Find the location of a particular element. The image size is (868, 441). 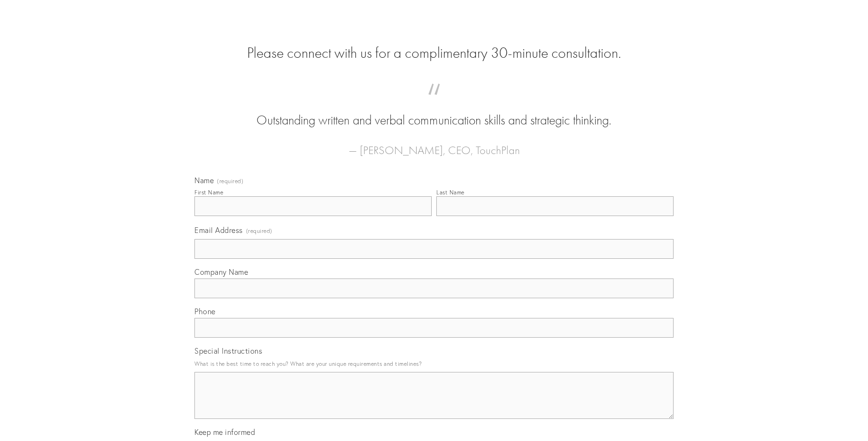

span: Special Instructions is located at coordinates (228, 351).